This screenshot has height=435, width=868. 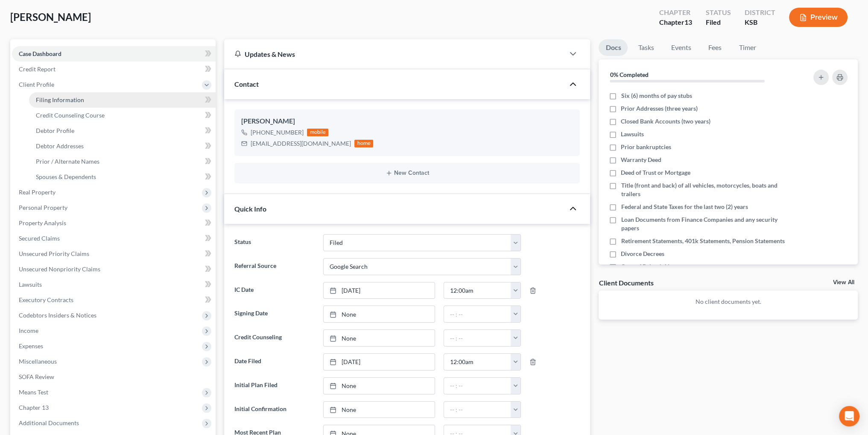 What do you see at coordinates (113, 254) in the screenshot?
I see `a: Unsecured Priority Claims` at bounding box center [113, 254].